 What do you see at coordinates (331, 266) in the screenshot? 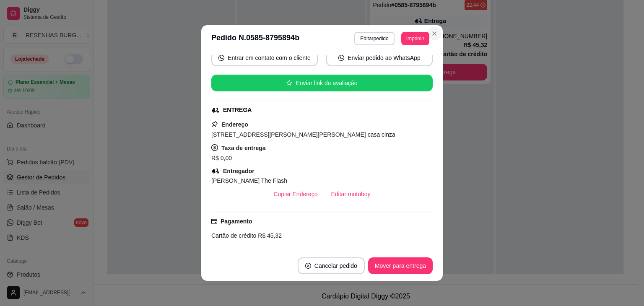
I see `button: close-circleCancelar pedido` at bounding box center [331, 266].